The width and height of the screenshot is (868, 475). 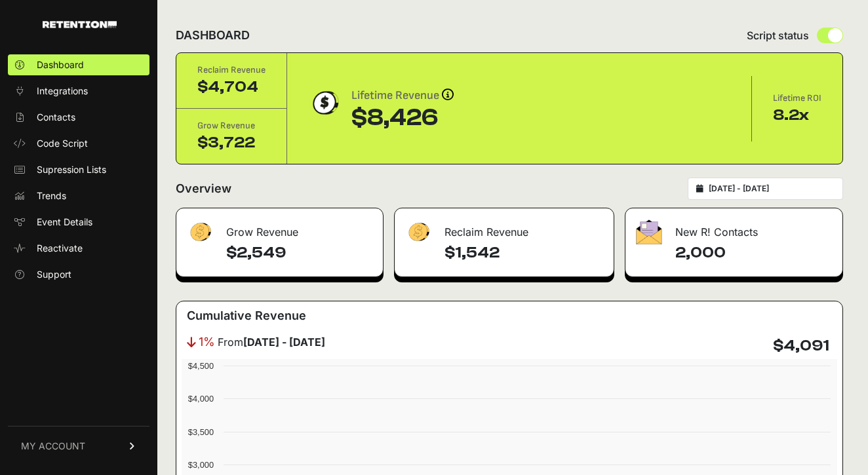 I want to click on a: Trends, so click(x=79, y=196).